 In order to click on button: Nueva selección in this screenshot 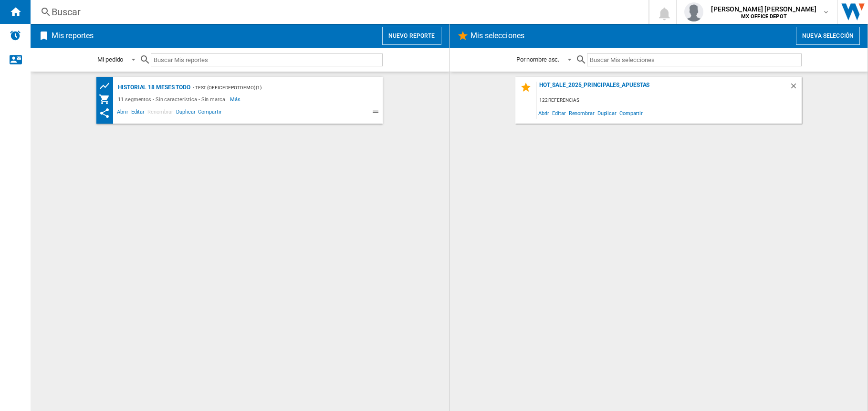, I will do `click(828, 36)`.